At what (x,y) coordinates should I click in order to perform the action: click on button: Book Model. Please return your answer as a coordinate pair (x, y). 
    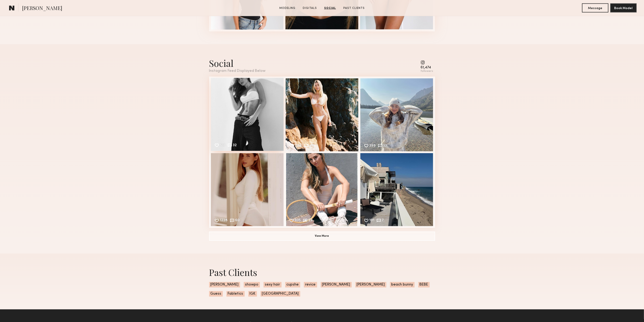
    Looking at the image, I should click on (623, 8).